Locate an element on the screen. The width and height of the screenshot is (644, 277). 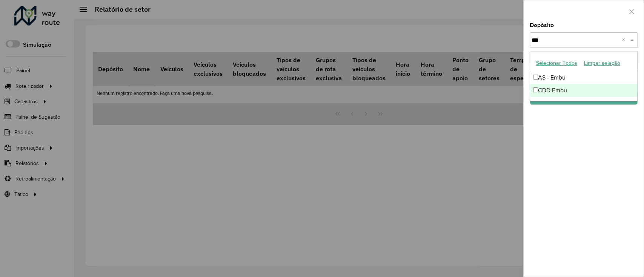
button: Limpar seleção is located at coordinates (602, 63).